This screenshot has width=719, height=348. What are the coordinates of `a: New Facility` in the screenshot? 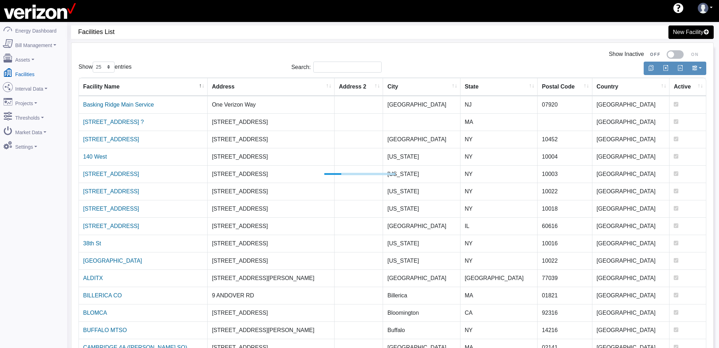 It's located at (691, 32).